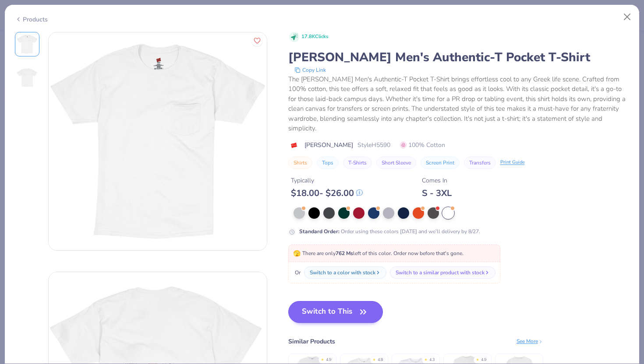  I want to click on span: Style H5590, so click(374, 145).